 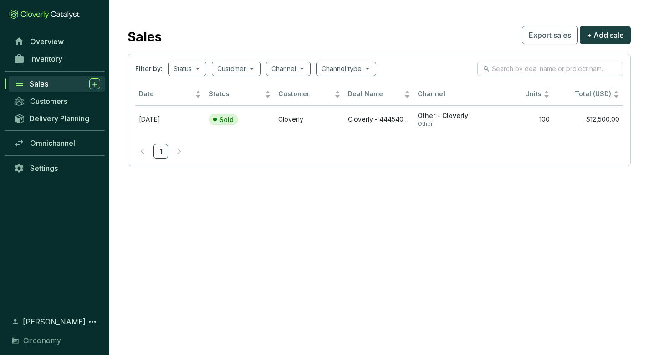 What do you see at coordinates (170, 94) in the screenshot?
I see `th: Date` at bounding box center [170, 94].